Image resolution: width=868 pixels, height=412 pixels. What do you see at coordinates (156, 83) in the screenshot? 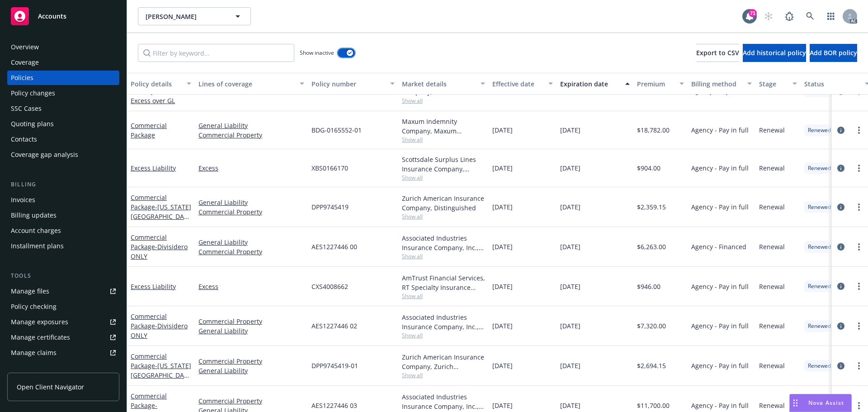
I see `div: Policy details` at bounding box center [156, 83].